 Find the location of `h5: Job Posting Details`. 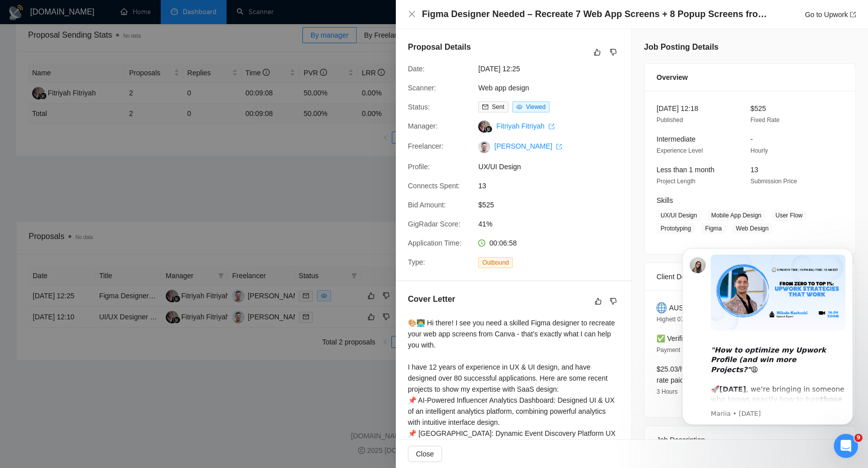

h5: Job Posting Details is located at coordinates (681, 47).